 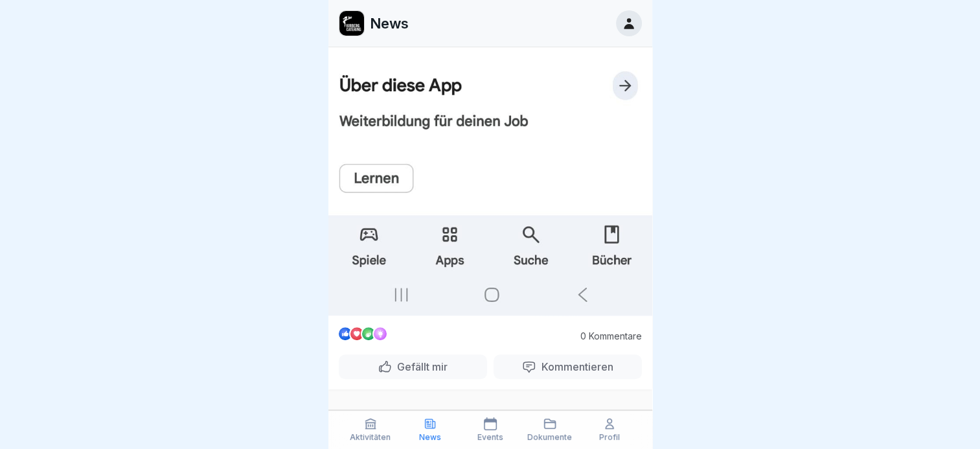 What do you see at coordinates (491, 437) in the screenshot?
I see `p: Events` at bounding box center [491, 437].